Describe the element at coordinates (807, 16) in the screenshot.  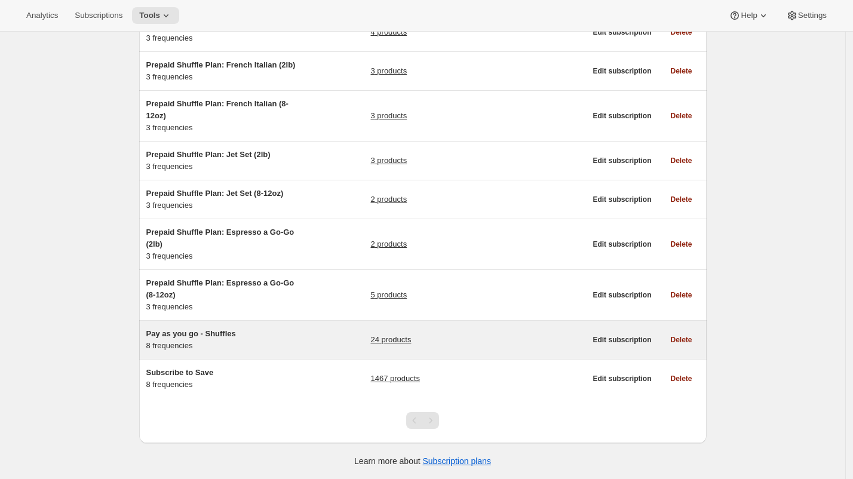
I see `button: Settings` at that location.